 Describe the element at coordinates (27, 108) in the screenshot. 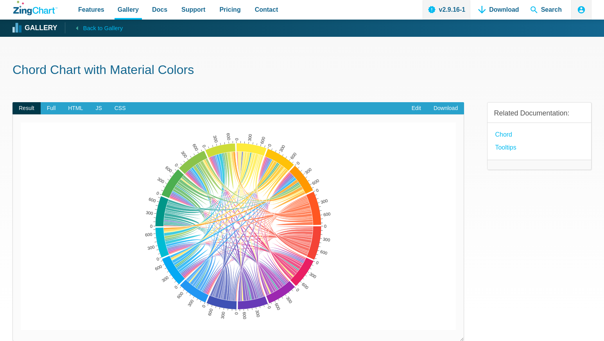

I see `span: Result` at that location.